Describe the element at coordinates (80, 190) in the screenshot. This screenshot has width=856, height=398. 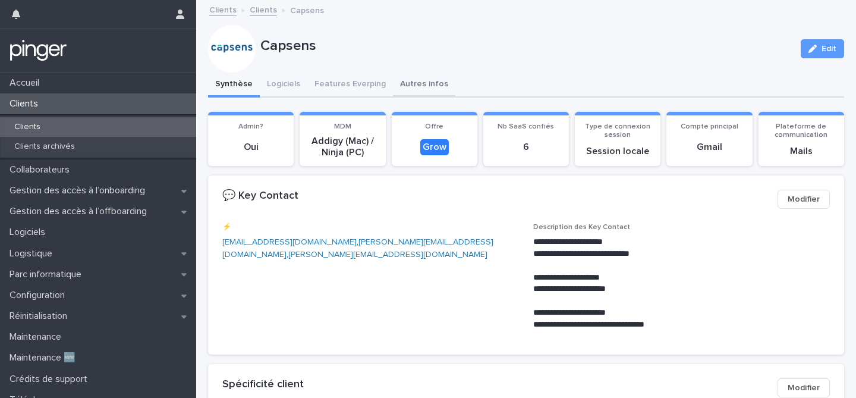
I see `p: Gestion des accès à l’onboarding` at that location.